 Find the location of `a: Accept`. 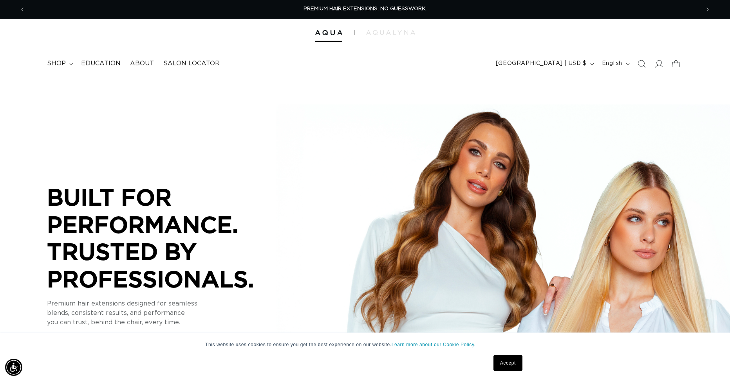

a: Accept is located at coordinates (508, 363).